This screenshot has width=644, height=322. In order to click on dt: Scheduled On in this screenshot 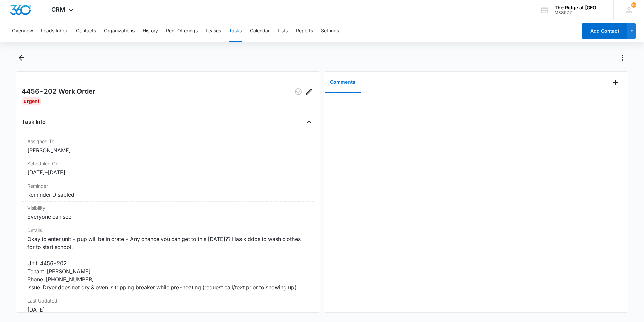, I will do `click(168, 163)`.